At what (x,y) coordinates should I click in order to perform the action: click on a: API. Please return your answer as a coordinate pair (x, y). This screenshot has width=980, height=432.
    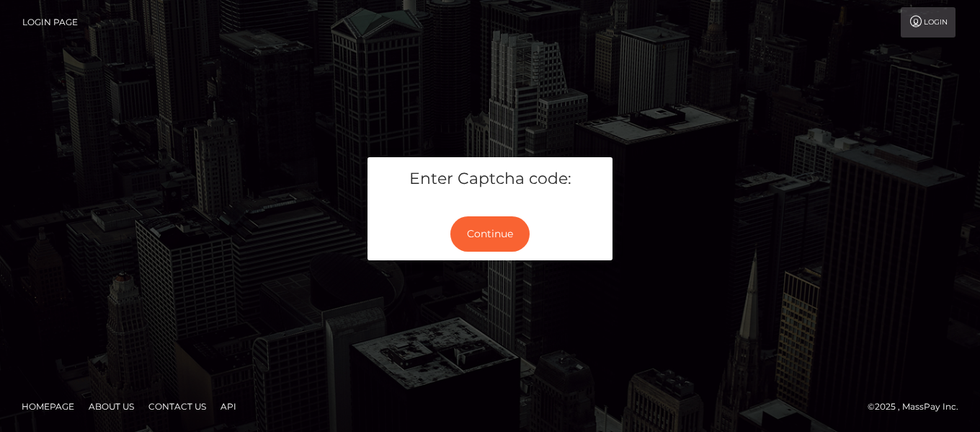
    Looking at the image, I should click on (229, 406).